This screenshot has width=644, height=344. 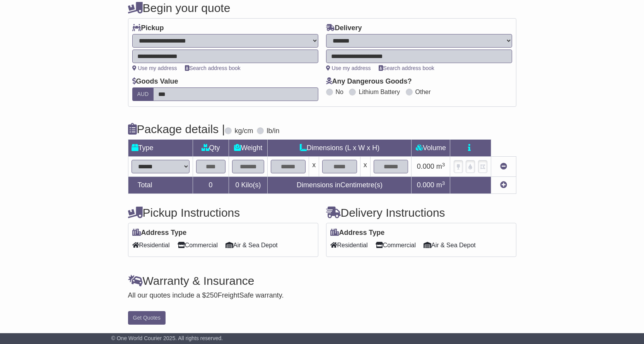 I want to click on td: Weight, so click(x=248, y=149).